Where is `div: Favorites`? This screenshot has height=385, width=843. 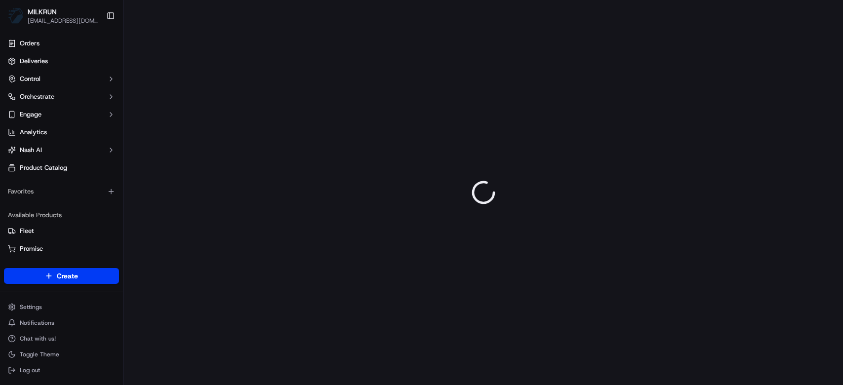
div: Favorites is located at coordinates (61, 192).